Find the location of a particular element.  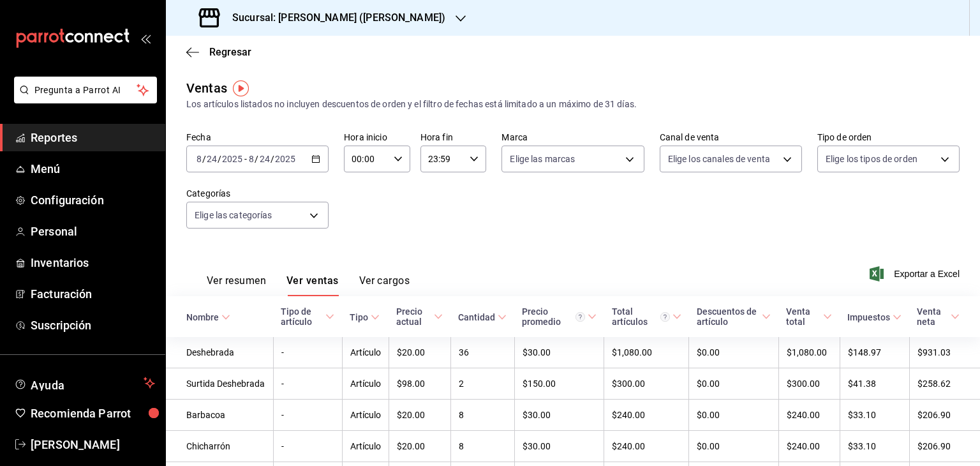

span: Reportes is located at coordinates (92, 137).